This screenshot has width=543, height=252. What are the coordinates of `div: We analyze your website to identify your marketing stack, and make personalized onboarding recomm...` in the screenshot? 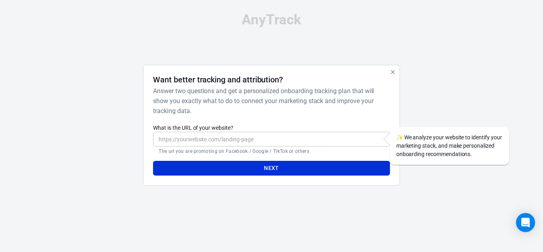 It's located at (450, 146).